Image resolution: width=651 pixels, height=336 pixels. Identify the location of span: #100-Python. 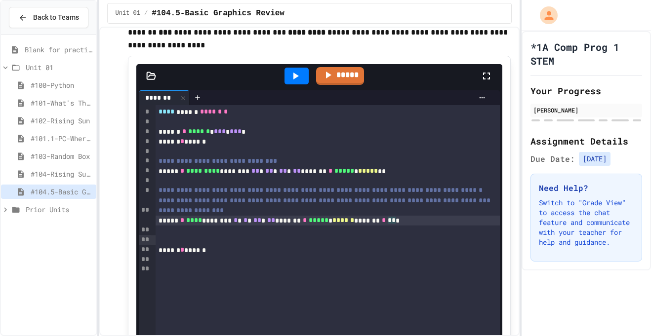
(61, 85).